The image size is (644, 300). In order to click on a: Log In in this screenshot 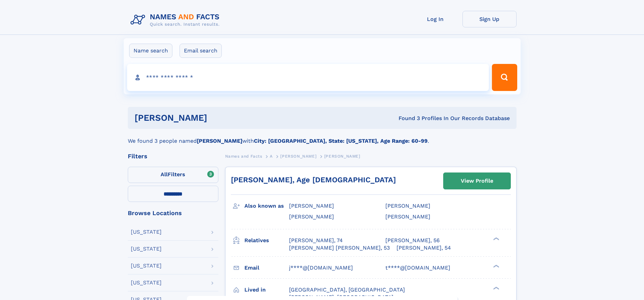, I will do `click(436, 19)`.